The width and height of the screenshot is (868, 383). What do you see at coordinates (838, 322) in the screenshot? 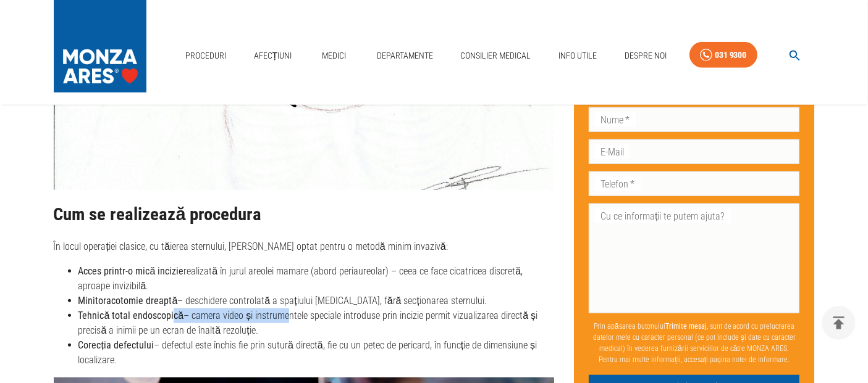
I see `button: delete` at bounding box center [838, 322].